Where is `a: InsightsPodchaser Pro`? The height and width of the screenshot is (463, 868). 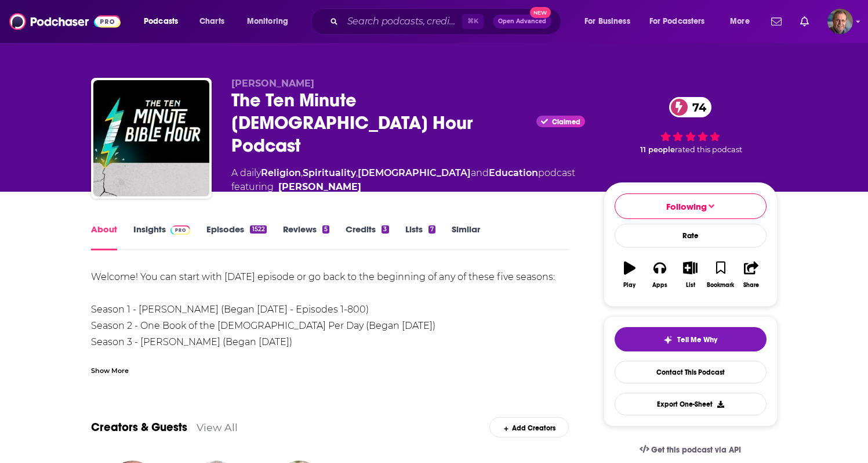
a: InsightsPodchaser Pro is located at coordinates (161, 237).